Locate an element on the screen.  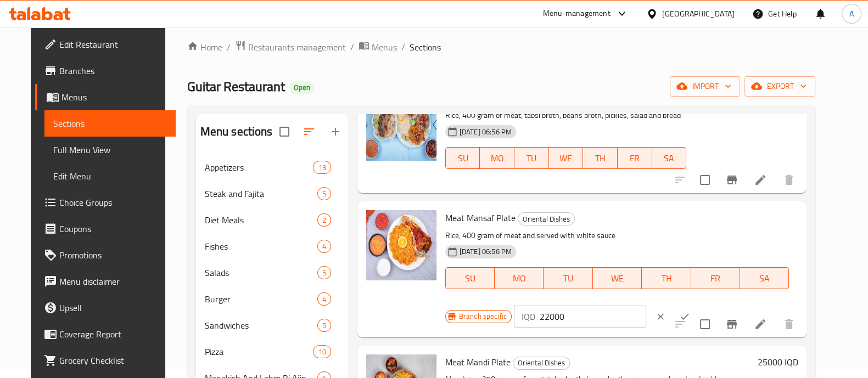
span: Fishes is located at coordinates (261, 246).